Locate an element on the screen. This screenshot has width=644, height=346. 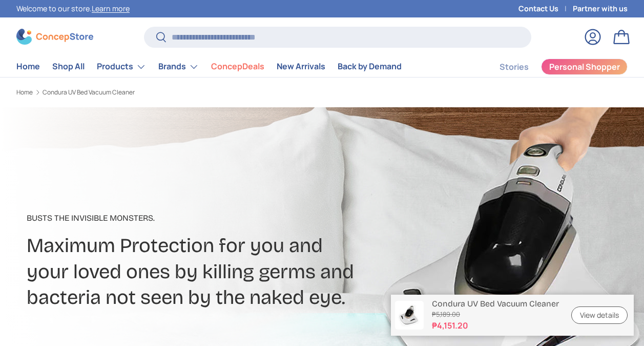
a: Stories is located at coordinates (514, 66).